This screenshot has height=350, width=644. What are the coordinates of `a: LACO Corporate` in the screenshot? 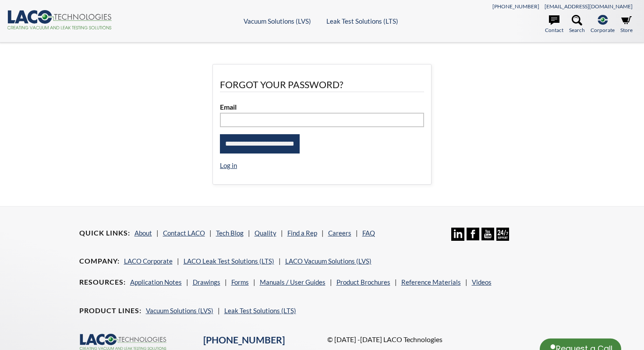 It's located at (148, 261).